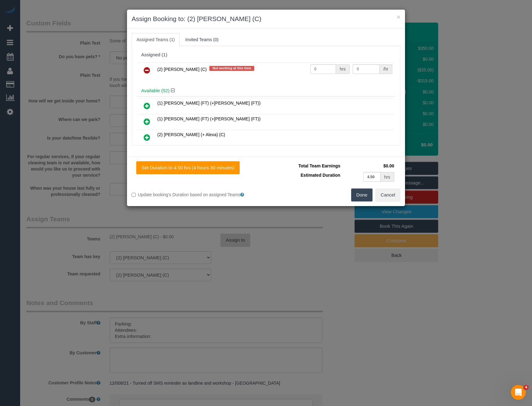  Describe the element at coordinates (362, 195) in the screenshot. I see `button: Done` at that location.